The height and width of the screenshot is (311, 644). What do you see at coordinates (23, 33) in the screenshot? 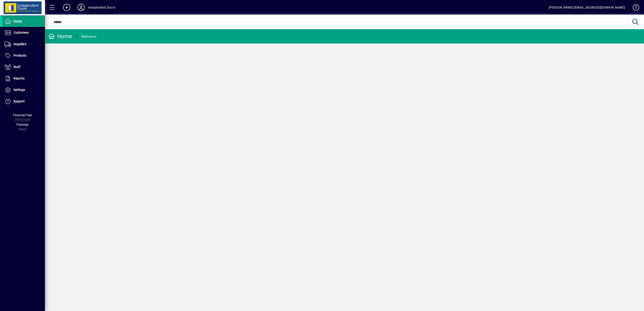
I see `a: Customers` at bounding box center [23, 33].